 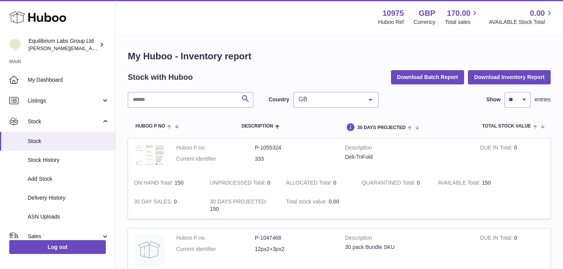 I want to click on strong: 30 DAY SALES, so click(x=154, y=202).